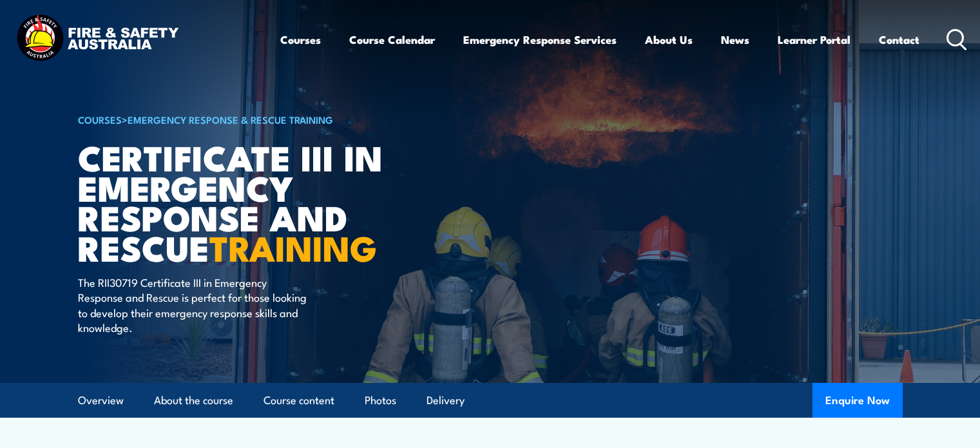 The image size is (980, 448). Describe the element at coordinates (293, 246) in the screenshot. I see `strong: TRAINING` at that location.